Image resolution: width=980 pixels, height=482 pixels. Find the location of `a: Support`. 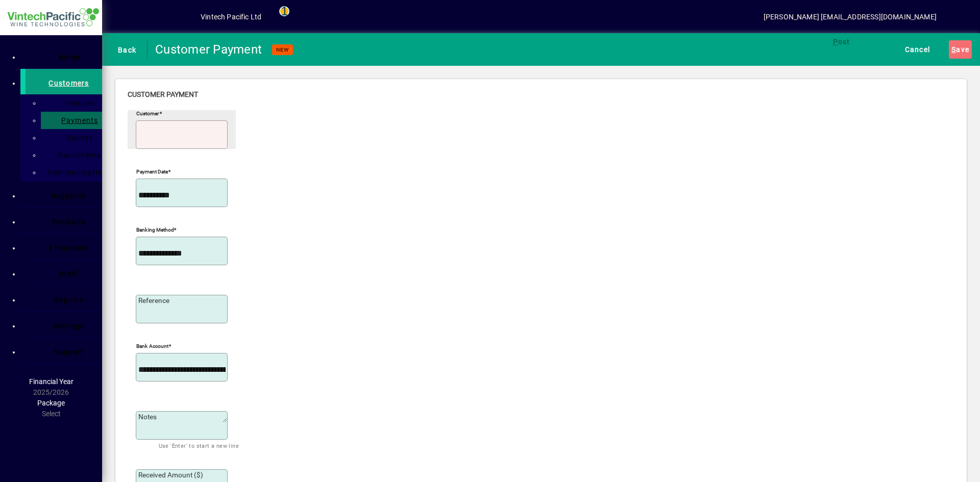

a: Support is located at coordinates (64, 351).